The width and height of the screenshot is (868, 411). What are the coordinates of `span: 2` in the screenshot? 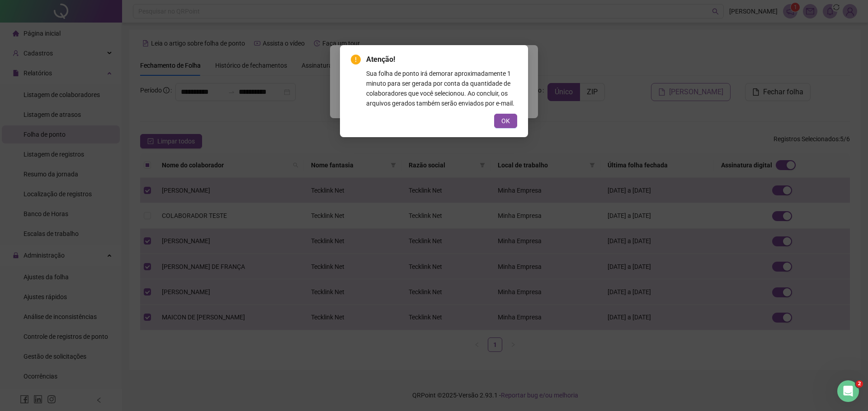 It's located at (860, 384).